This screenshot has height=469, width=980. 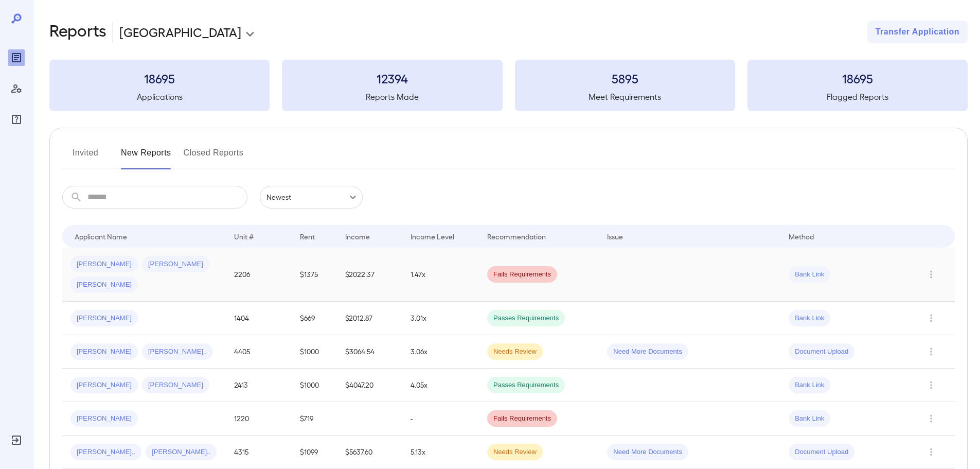 I want to click on h5: Reports Made, so click(x=392, y=97).